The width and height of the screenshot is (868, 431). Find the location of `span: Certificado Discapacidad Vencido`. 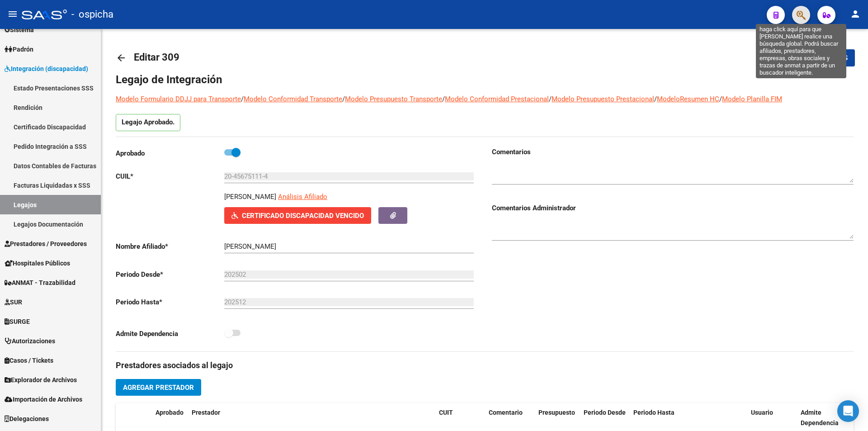

span: Certificado Discapacidad Vencido is located at coordinates (303, 216).